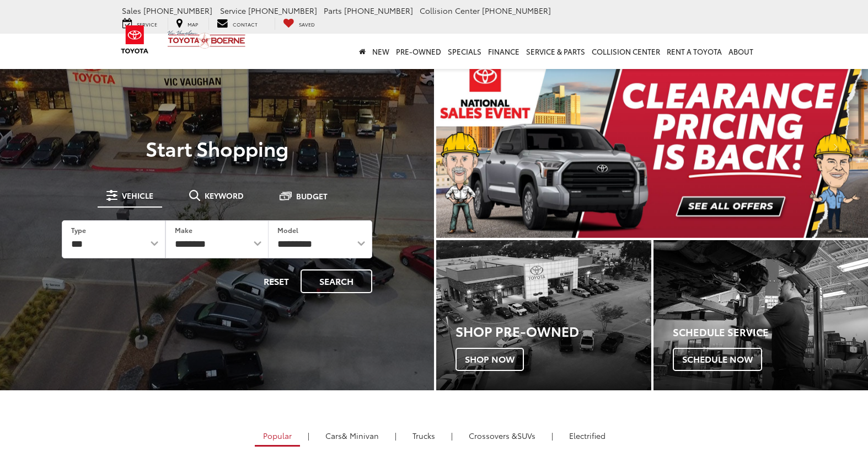 The image size is (868, 456). Describe the element at coordinates (694, 52) in the screenshot. I see `a: Rent a Toyota` at that location.